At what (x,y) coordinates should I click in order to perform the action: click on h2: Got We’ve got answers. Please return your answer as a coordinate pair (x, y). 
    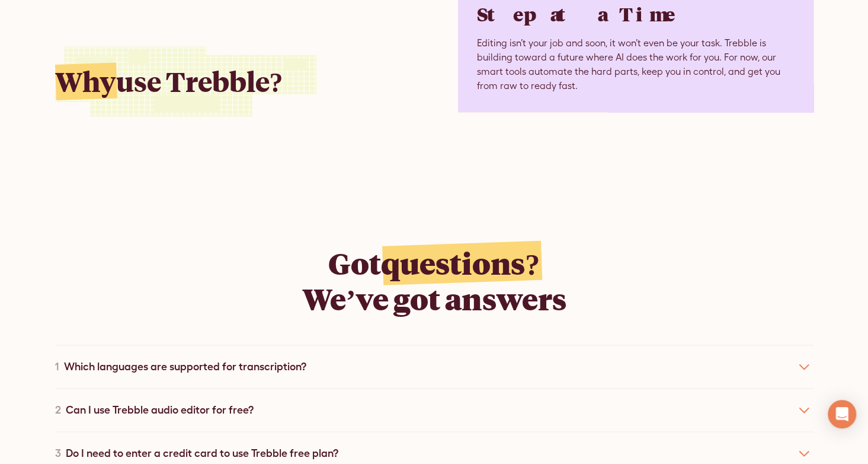
    Looking at the image, I should click on (435, 280).